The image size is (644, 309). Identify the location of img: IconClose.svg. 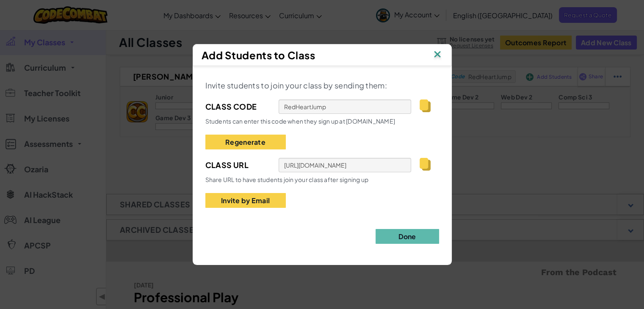
(437, 55).